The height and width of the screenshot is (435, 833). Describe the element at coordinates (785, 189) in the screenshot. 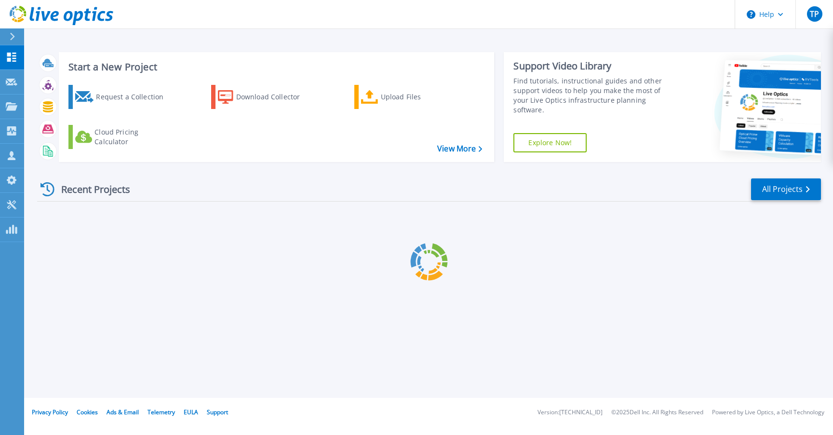

I see `a: All Projects` at that location.